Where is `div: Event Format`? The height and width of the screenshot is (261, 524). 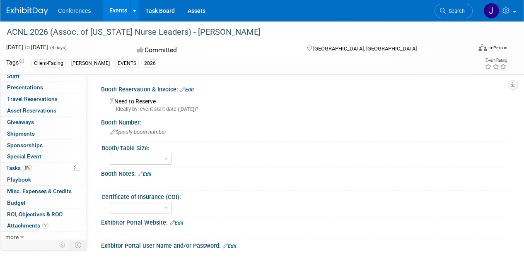 div: Event Format is located at coordinates (470, 49).